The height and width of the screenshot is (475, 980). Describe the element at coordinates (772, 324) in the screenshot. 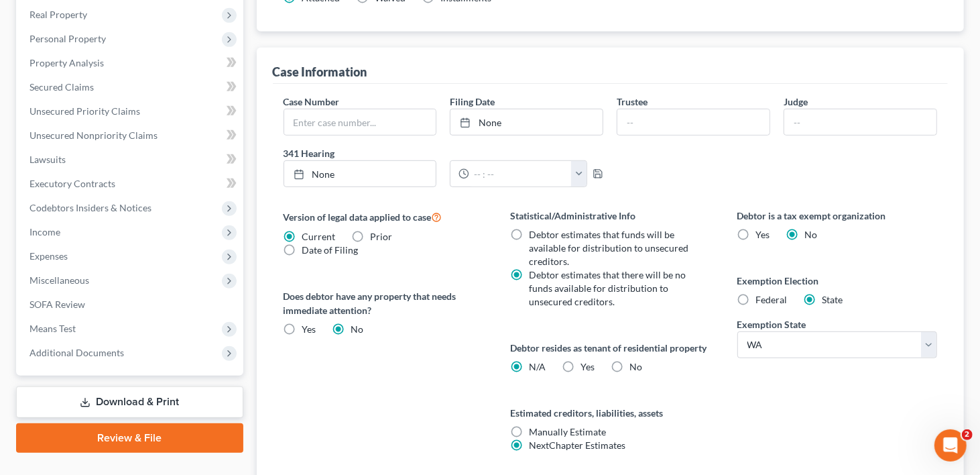

I see `label: Exemption State` at that location.